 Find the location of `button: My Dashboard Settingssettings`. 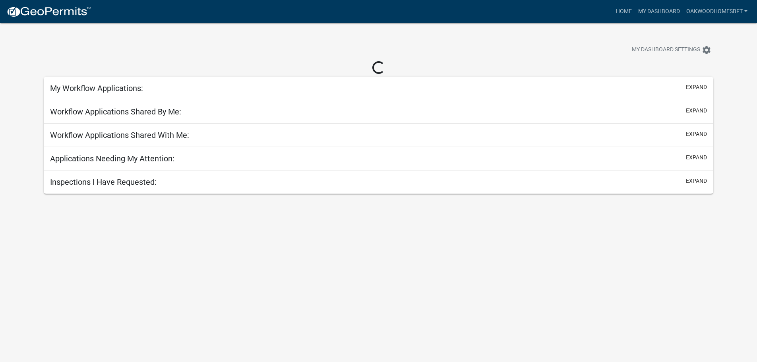

button: My Dashboard Settingssettings is located at coordinates (672, 50).